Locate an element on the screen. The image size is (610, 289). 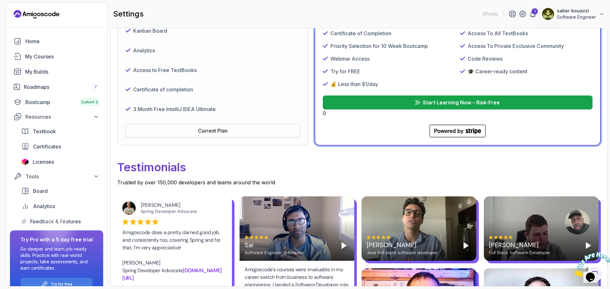
a: builds is located at coordinates (57, 72).